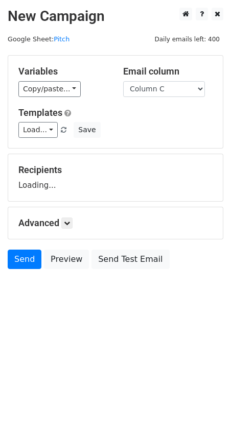 The image size is (231, 440). Describe the element at coordinates (63, 71) in the screenshot. I see `h5: Variables` at that location.